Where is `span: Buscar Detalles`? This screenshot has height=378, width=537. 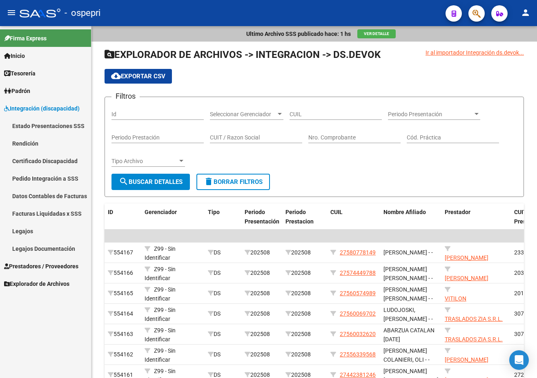
span: Buscar Detalles is located at coordinates (151, 182).